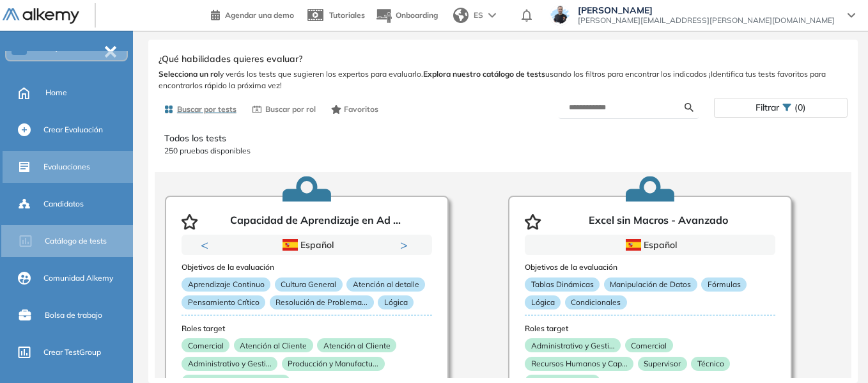 The width and height of the screenshot is (868, 383). I want to click on span: Candidatos, so click(63, 204).